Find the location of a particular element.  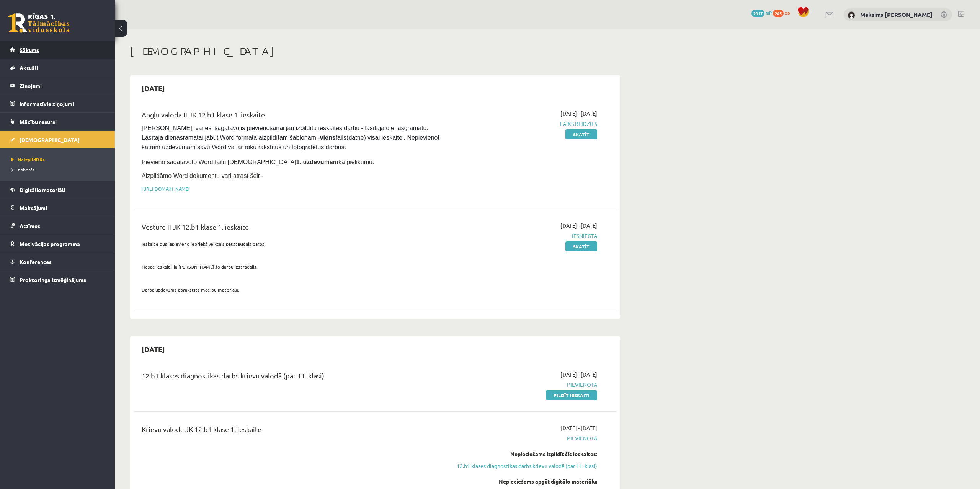

span: 2917 is located at coordinates (758, 13).